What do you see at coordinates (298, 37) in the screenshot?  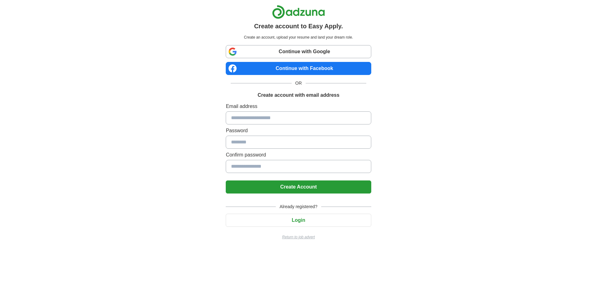 I see `p: Create an account, upload your resume and land your dream role.` at bounding box center [298, 37].